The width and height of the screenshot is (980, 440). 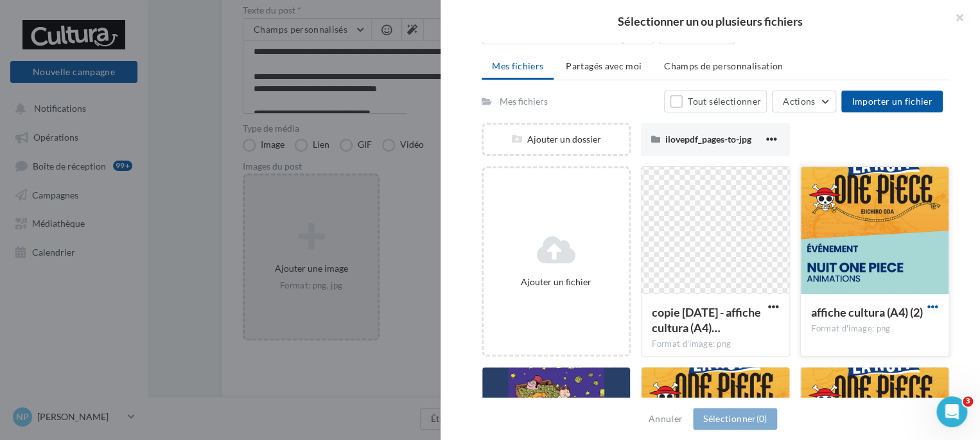 I want to click on button: Annuler, so click(x=665, y=419).